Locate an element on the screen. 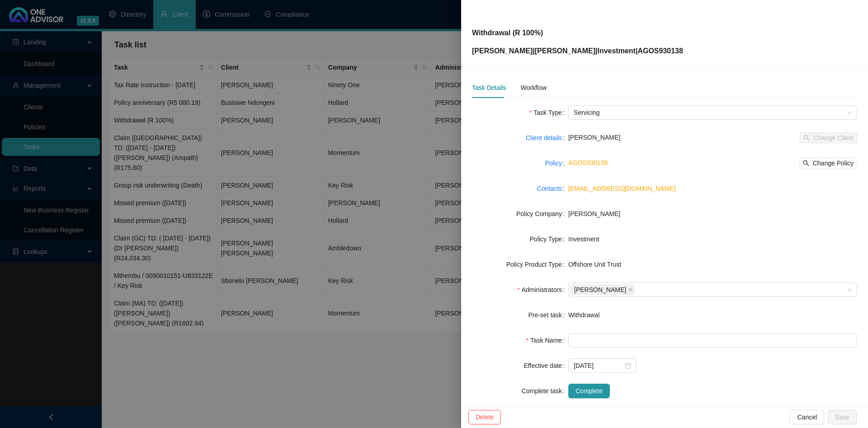 Image resolution: width=868 pixels, height=428 pixels. a: Policy is located at coordinates (553, 164).